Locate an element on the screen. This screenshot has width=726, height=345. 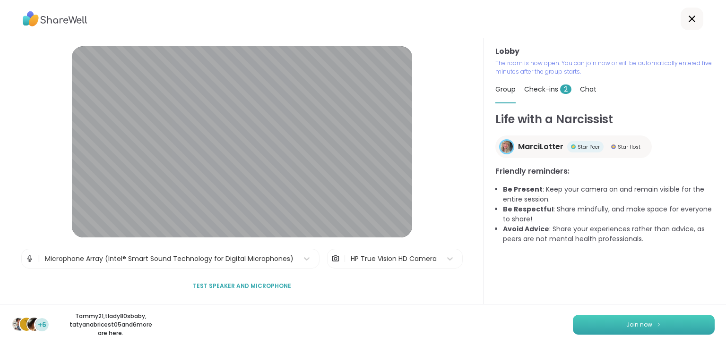
span: Join now is located at coordinates (639, 325).